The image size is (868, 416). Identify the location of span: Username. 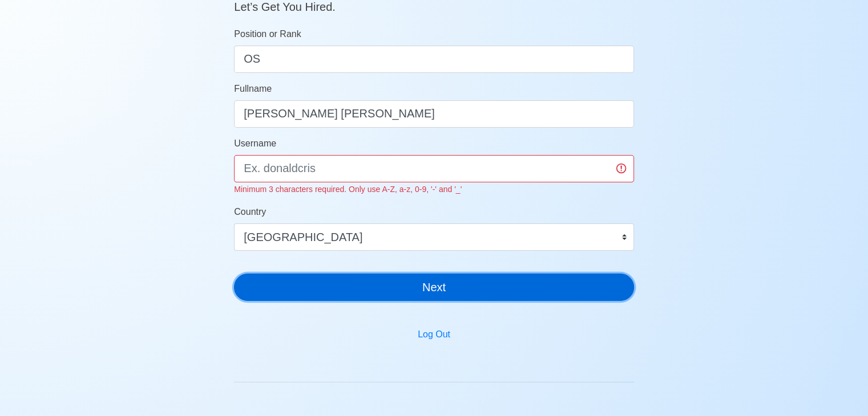
(255, 143).